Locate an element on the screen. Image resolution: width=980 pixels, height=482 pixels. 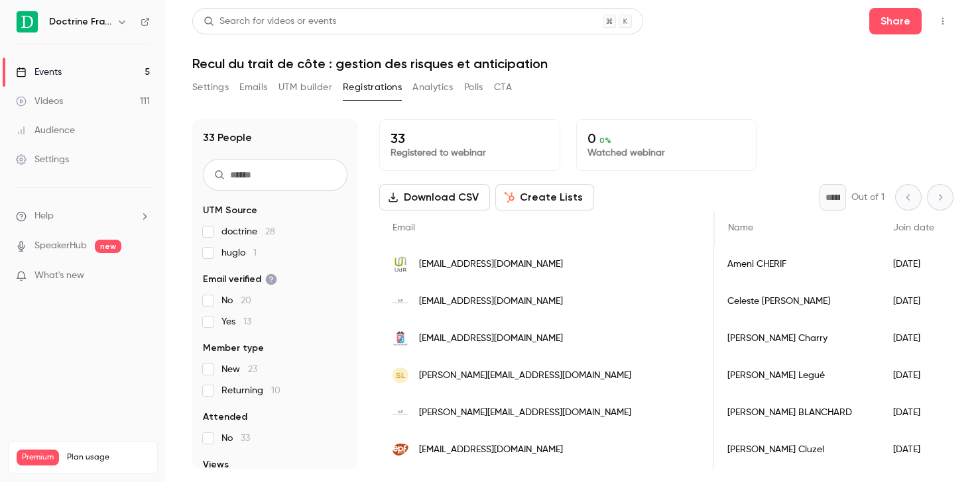
div: Search for videos or events is located at coordinates (270, 22).